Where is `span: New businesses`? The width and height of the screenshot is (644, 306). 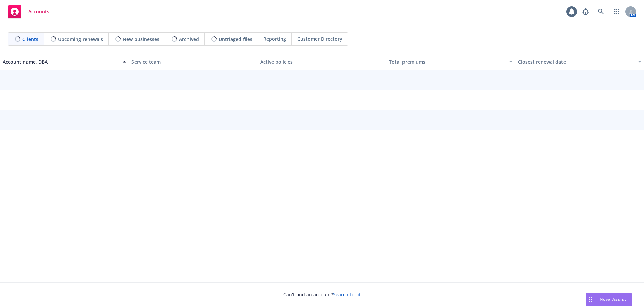
span: New businesses is located at coordinates (141, 39).